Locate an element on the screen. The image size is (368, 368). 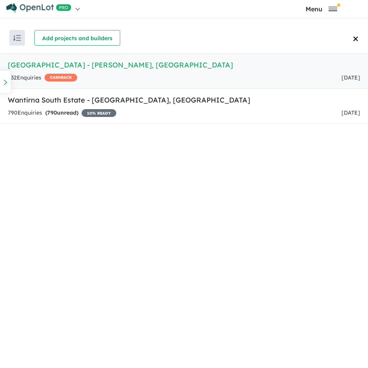
button: Add projects and builders is located at coordinates (77, 38).